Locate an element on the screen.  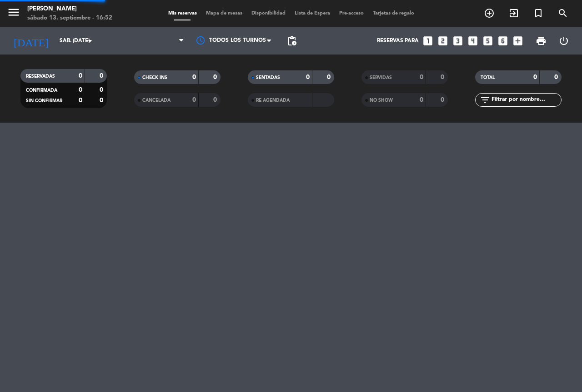
span: pending_actions is located at coordinates (292, 41).